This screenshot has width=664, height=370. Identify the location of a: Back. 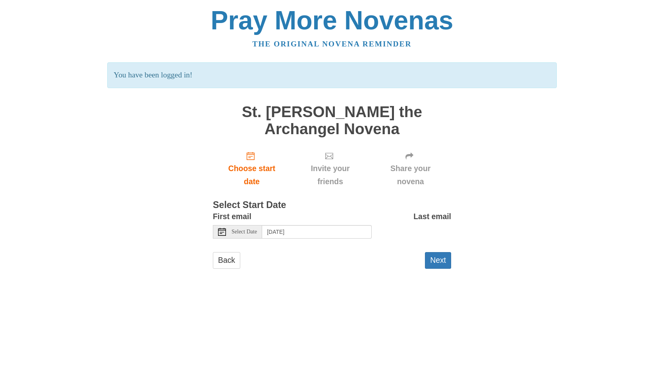
(226, 260).